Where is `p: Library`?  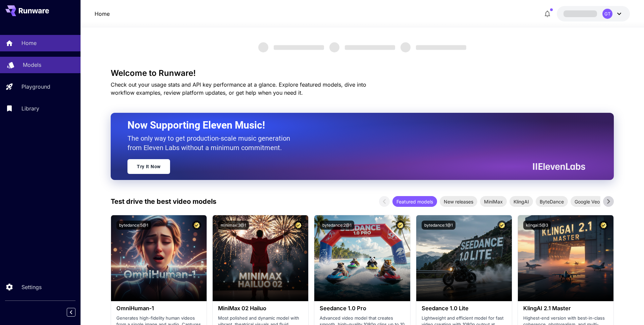
p: Library is located at coordinates (30, 109).